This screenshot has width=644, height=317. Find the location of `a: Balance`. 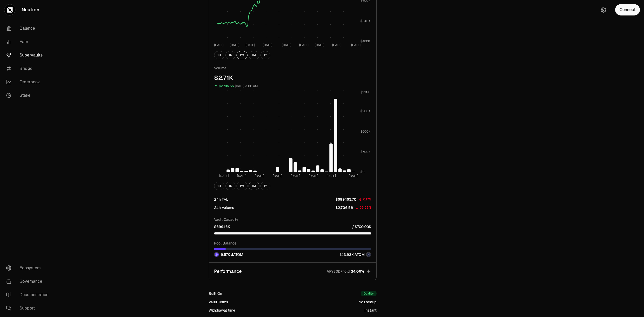

a: Balance is located at coordinates (29, 29).